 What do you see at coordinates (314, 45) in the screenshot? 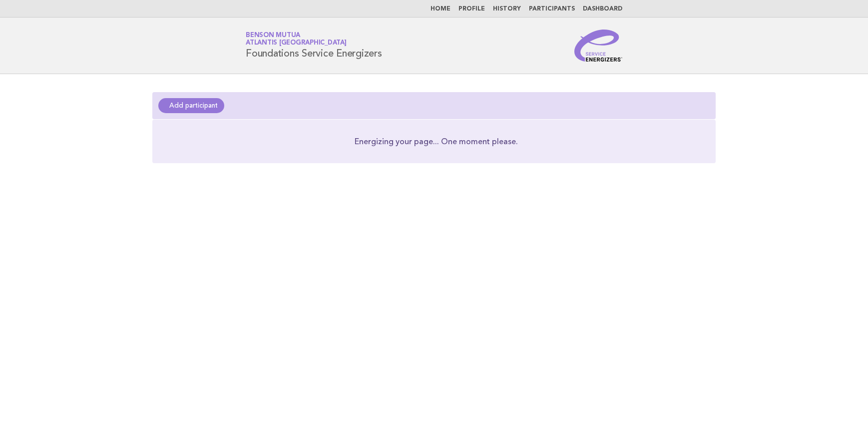
I see `h1: Foundations Service Energizers` at bounding box center [314, 45].